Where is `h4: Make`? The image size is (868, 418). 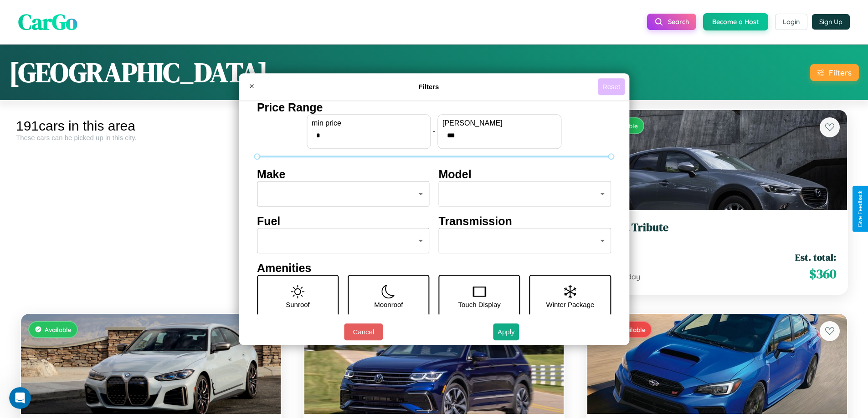
h4: Make is located at coordinates (343, 174).